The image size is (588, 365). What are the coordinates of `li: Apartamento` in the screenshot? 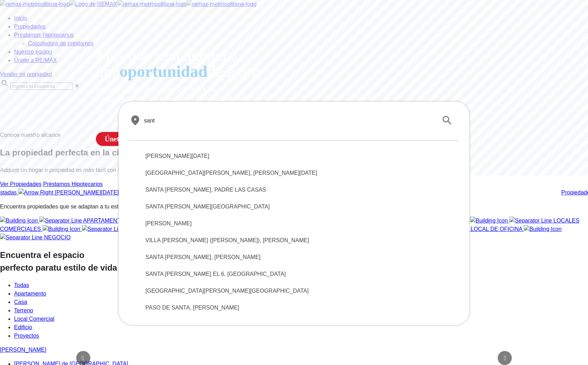 It's located at (301, 294).